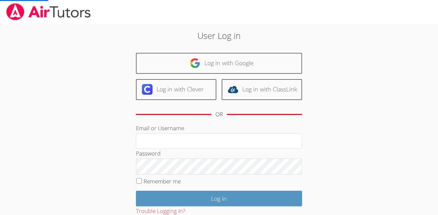 Image resolution: width=438 pixels, height=215 pixels. What do you see at coordinates (219, 114) in the screenshot?
I see `div: OR` at bounding box center [219, 114].